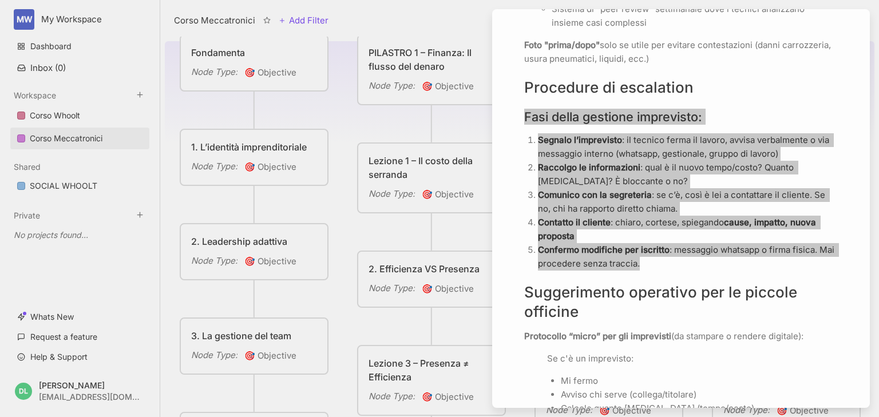 Image resolution: width=879 pixels, height=417 pixels. Describe the element at coordinates (574, 222) in the screenshot. I see `strong: Contatto il cliente` at that location.